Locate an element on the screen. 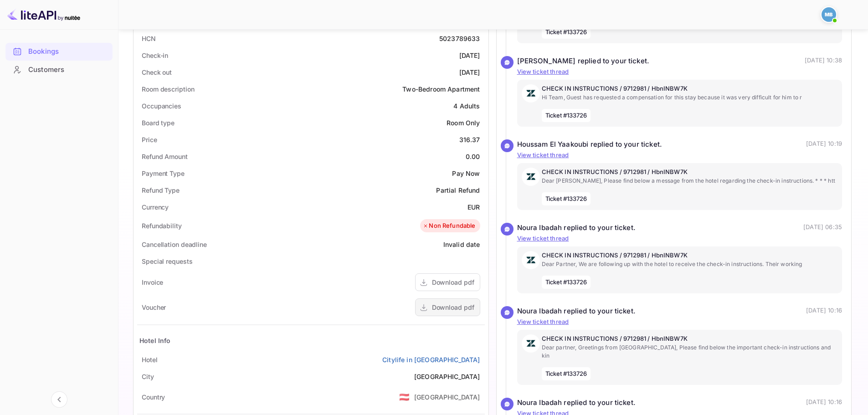 This screenshot has width=868, height=415. div: Occupancies is located at coordinates (161, 105).